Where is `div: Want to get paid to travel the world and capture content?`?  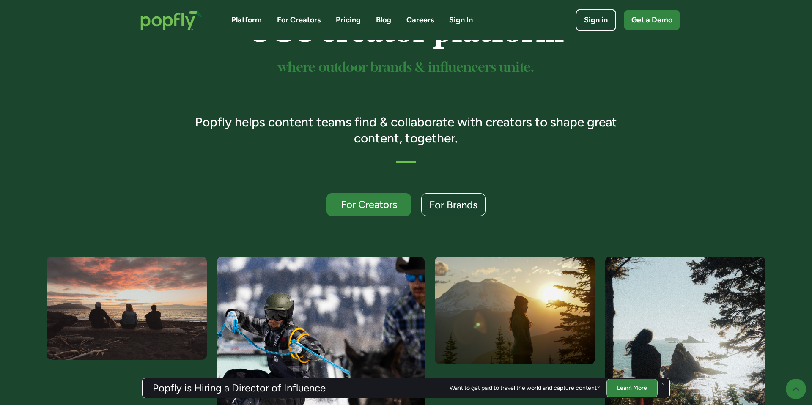
div: Want to get paid to travel the world and capture content? is located at coordinates (524, 388).